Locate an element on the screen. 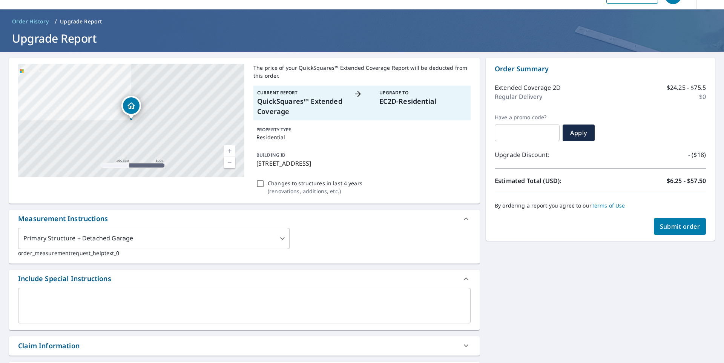  p: ( renovations, additions, etc. ) is located at coordinates (315, 191).